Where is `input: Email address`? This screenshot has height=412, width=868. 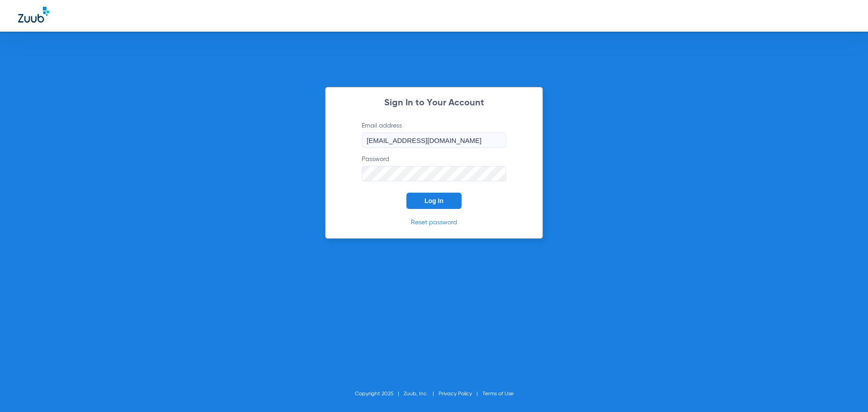
input: Email address is located at coordinates (434, 140).